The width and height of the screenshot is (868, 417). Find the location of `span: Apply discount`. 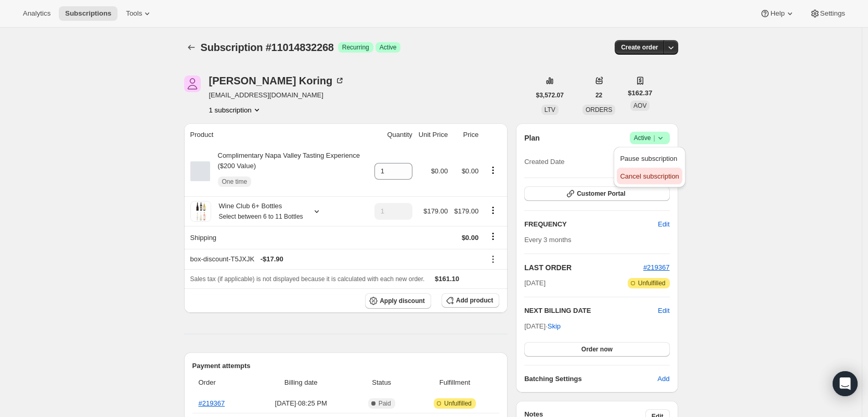

span: Apply discount is located at coordinates (402, 301).